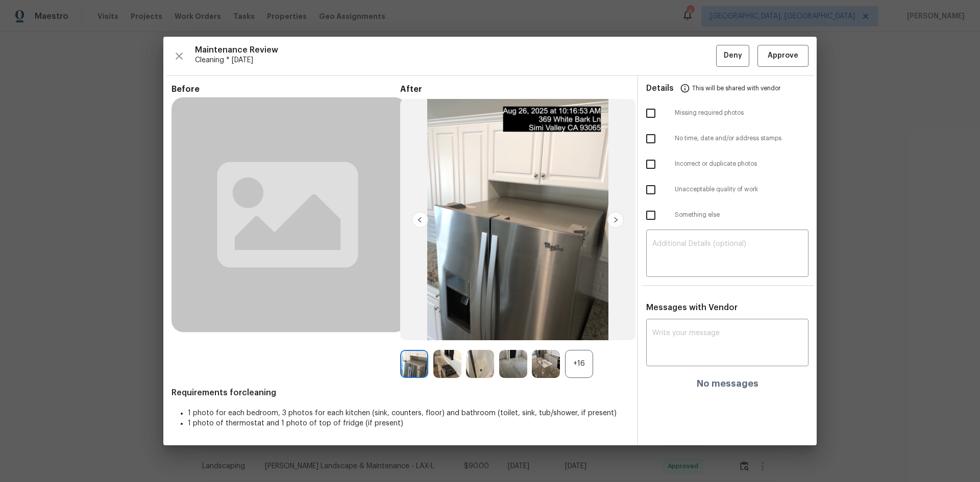 The height and width of the screenshot is (482, 980). What do you see at coordinates (741, 112) in the screenshot?
I see `span: Missing required photos` at bounding box center [741, 112].